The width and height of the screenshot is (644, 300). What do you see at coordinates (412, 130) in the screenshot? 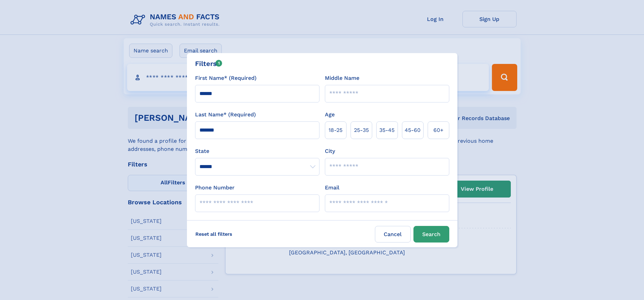
I see `span: 45‑60` at bounding box center [412, 130].